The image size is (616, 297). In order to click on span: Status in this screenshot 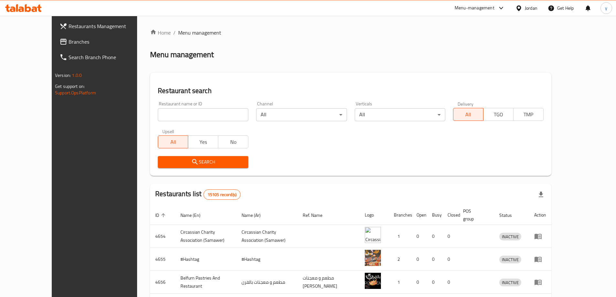, I will do `click(509, 215)`.